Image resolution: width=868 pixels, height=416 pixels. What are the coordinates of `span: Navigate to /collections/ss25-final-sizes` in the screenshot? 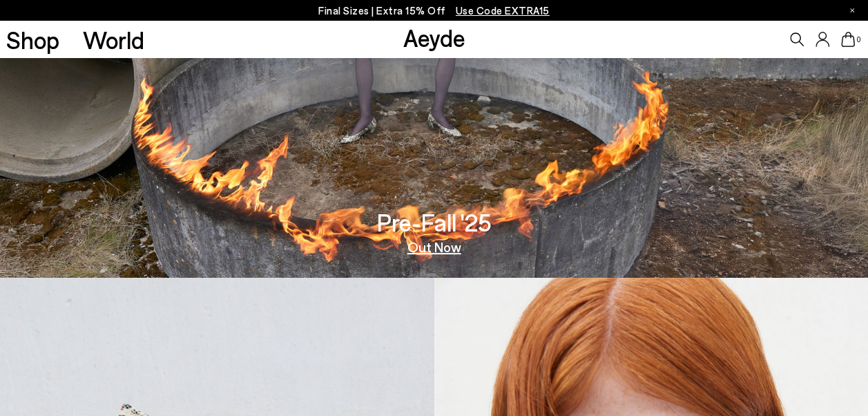 It's located at (503, 10).